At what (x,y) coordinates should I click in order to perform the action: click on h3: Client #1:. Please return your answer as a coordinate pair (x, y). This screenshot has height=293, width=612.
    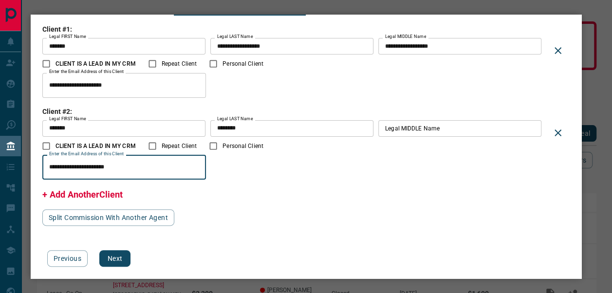
    Looking at the image, I should click on (294, 29).